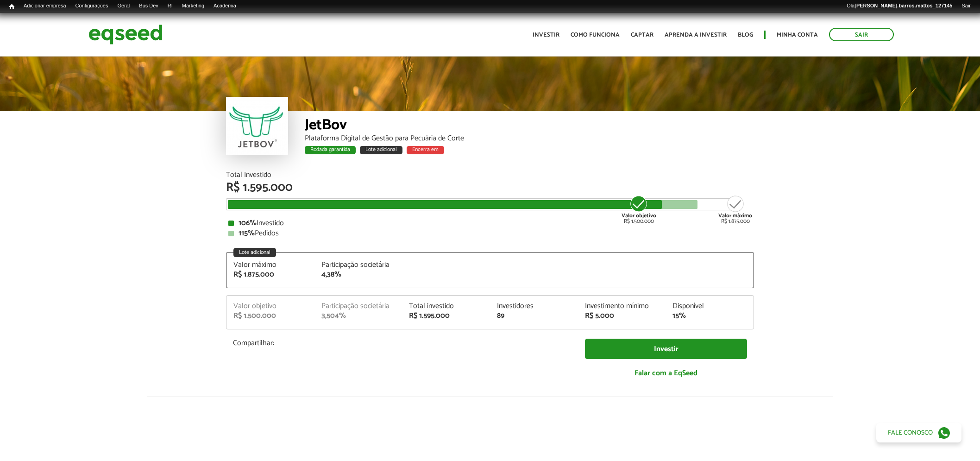  What do you see at coordinates (358, 316) in the screenshot?
I see `div: 3,504%` at bounding box center [358, 316].